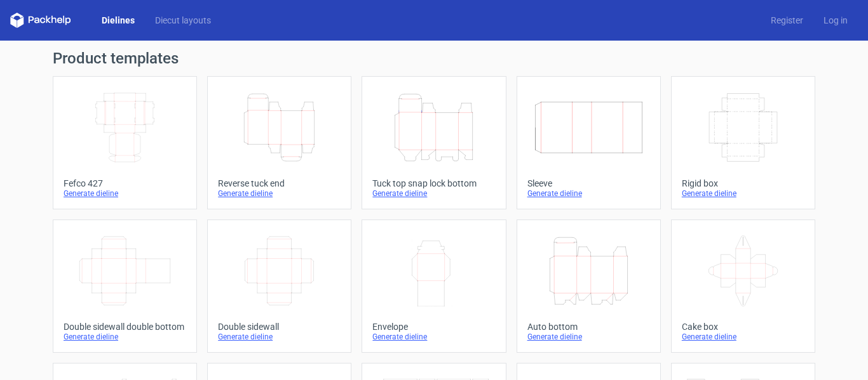 The image size is (868, 380). I want to click on div: Tuck top snap lock bottom, so click(434, 184).